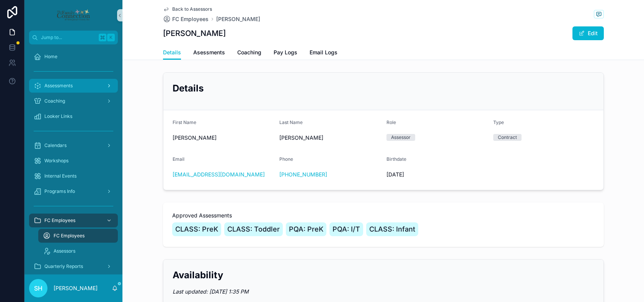  Describe the element at coordinates (588, 33) in the screenshot. I see `button: Edit` at that location.